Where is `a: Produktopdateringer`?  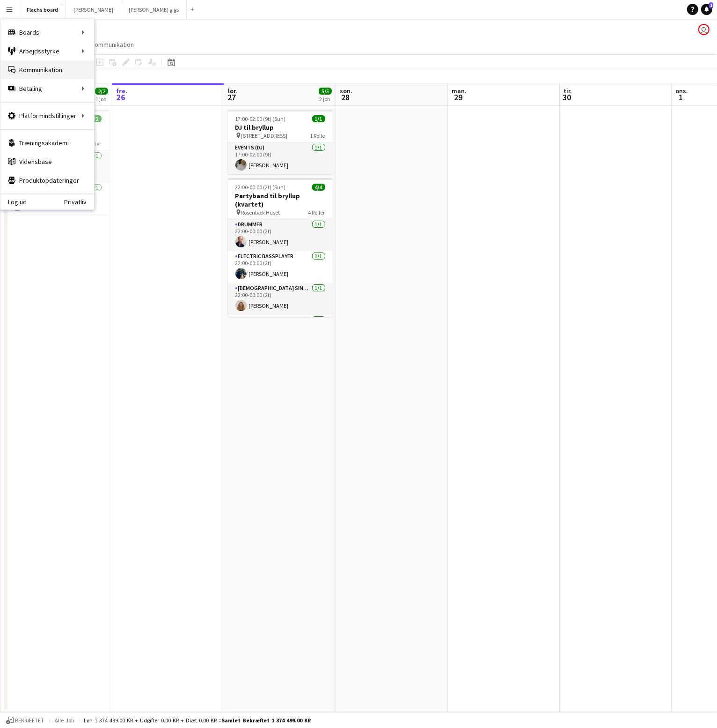 a: Produktopdateringer is located at coordinates (47, 180).